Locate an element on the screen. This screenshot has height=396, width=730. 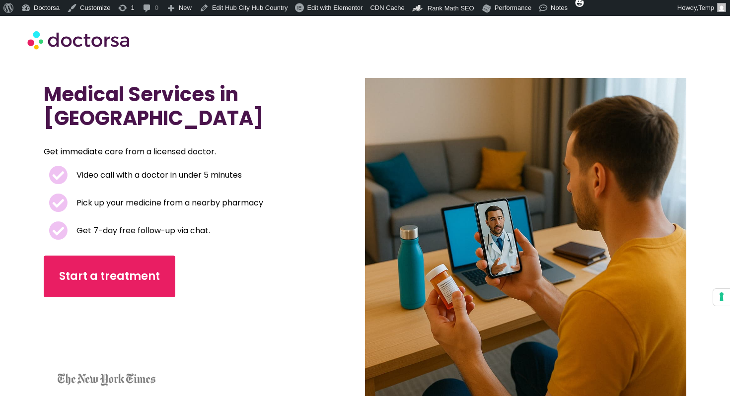
span: Temp is located at coordinates (707, 7).